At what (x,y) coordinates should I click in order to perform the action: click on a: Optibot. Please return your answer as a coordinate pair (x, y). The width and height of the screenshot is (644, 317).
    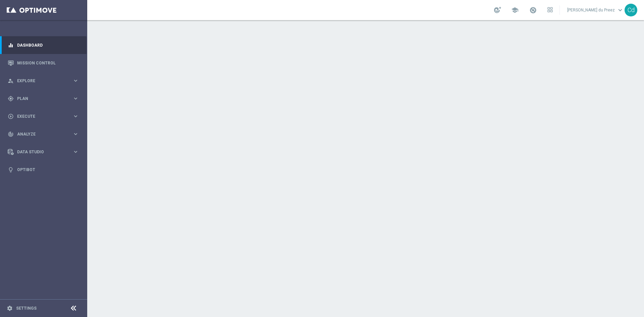
    Looking at the image, I should click on (48, 169).